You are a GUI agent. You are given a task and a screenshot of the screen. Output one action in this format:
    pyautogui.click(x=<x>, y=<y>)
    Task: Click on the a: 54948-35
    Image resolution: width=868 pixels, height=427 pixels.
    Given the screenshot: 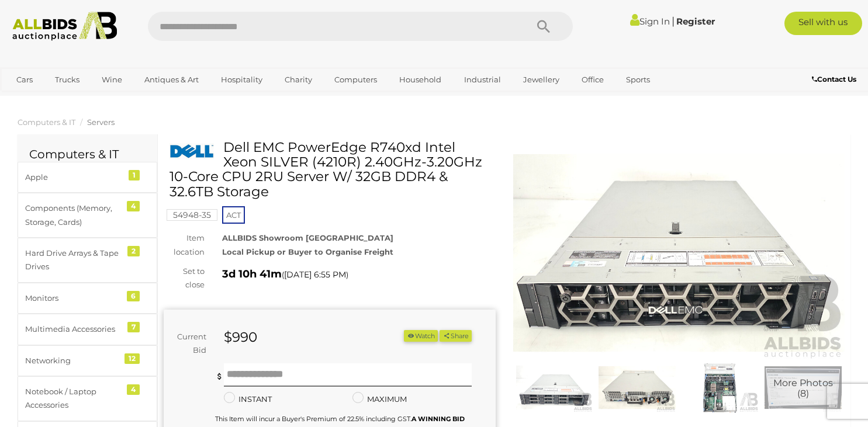 What is the action you would take?
    pyautogui.click(x=192, y=215)
    